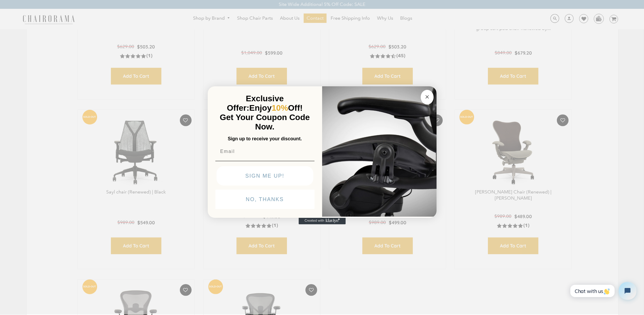 The height and width of the screenshot is (315, 644). I want to click on button: SIGN ME UP!, so click(265, 175).